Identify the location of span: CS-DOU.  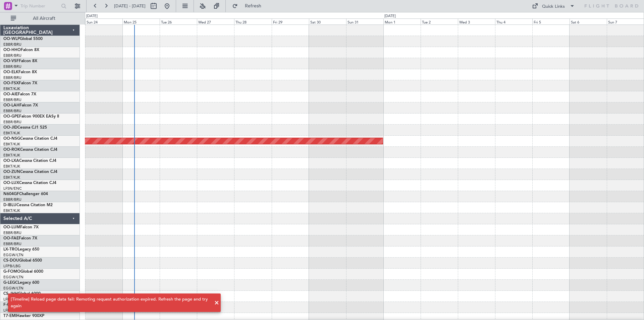
(11, 261).